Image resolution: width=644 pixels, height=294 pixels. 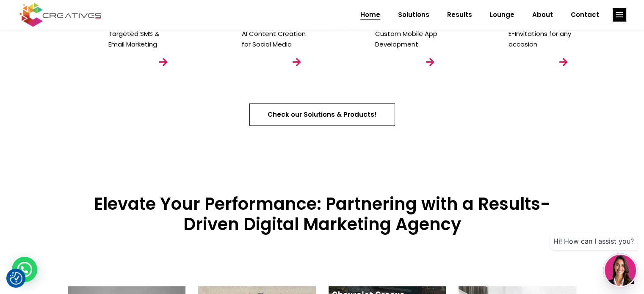 I want to click on img: Creatives, so click(x=60, y=15).